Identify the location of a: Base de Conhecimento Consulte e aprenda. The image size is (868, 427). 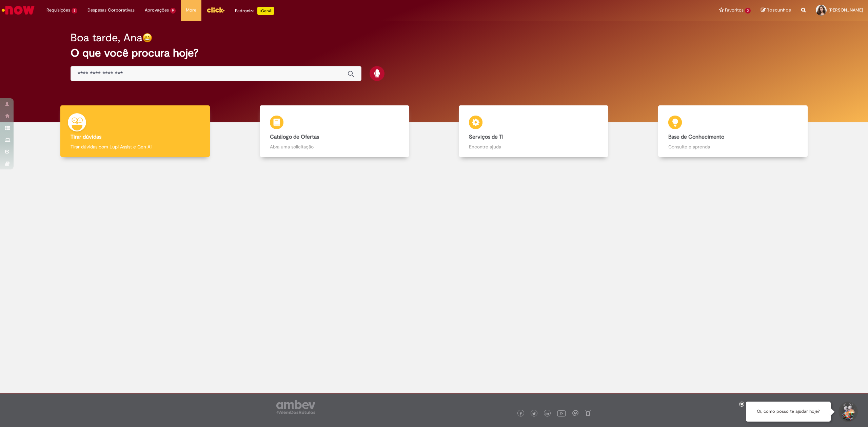
(733, 131).